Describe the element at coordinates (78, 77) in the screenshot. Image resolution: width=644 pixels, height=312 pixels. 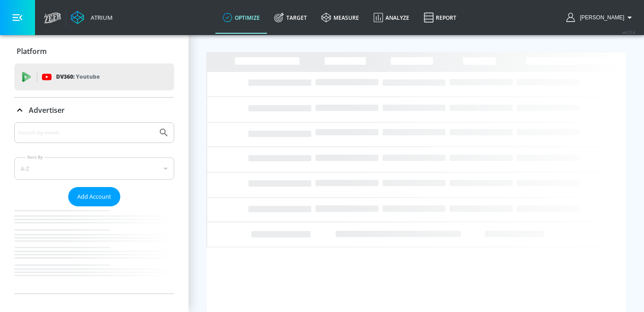
I see `p: DV360:` at that location.